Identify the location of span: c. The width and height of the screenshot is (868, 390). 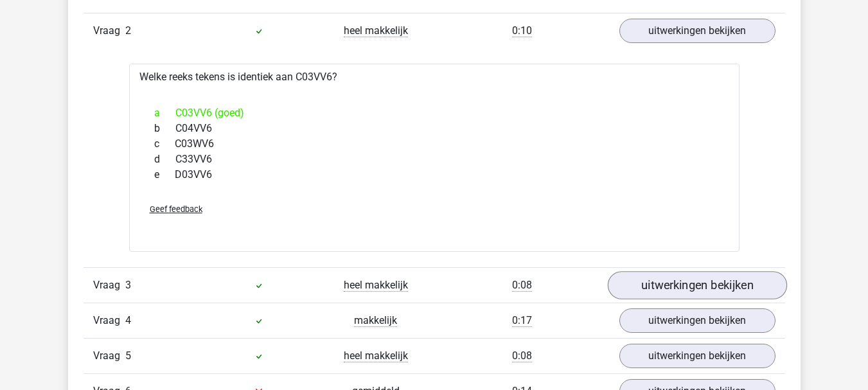
(164, 144).